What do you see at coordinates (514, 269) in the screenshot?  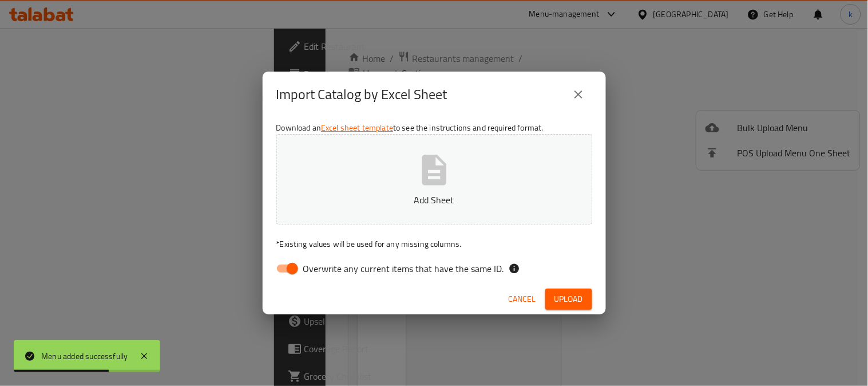 I see `svg: If the overwrite option isn't selected, then the items that match an existing ID will be ignored ...` at bounding box center [514, 269].